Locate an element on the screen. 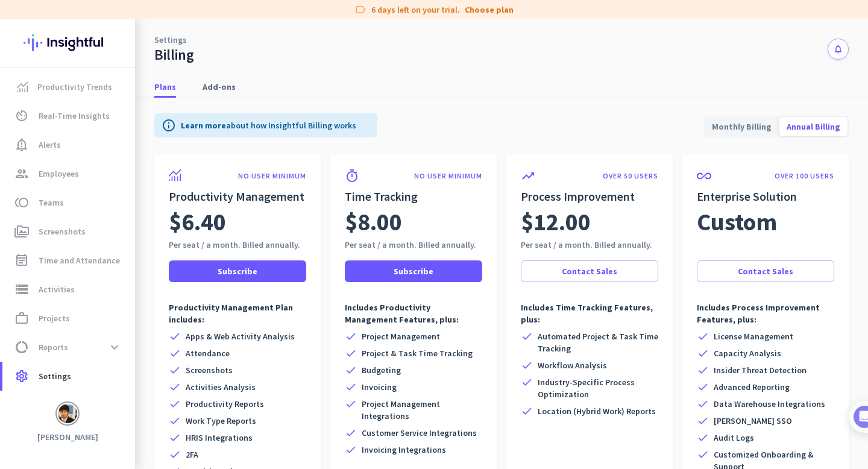  a: settingsSettings is located at coordinates (69, 376).